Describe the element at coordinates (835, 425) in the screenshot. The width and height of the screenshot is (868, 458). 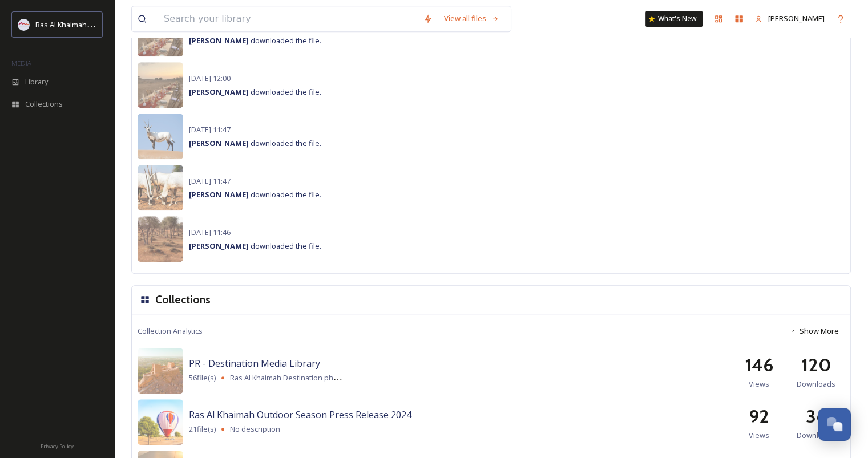
I see `button: Open Chat` at that location.